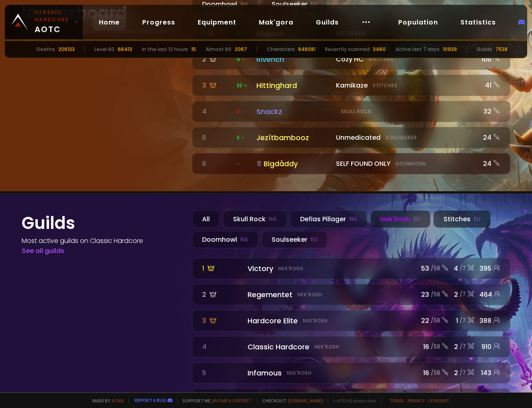 The height and width of the screenshot is (408, 532). What do you see at coordinates (351, 85) in the screenshot?
I see `a: 3 32 HittinghardKamikazeStitches41` at bounding box center [351, 85].